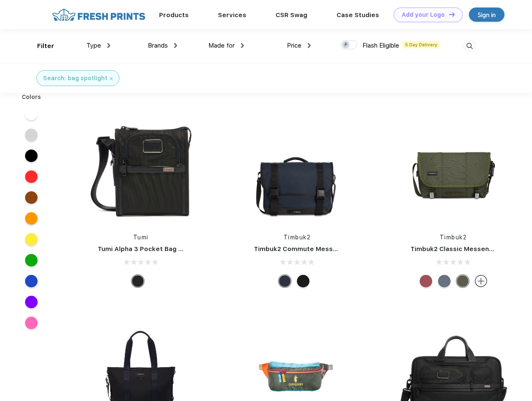  Describe the element at coordinates (45, 46) in the screenshot. I see `div: Filter` at that location.